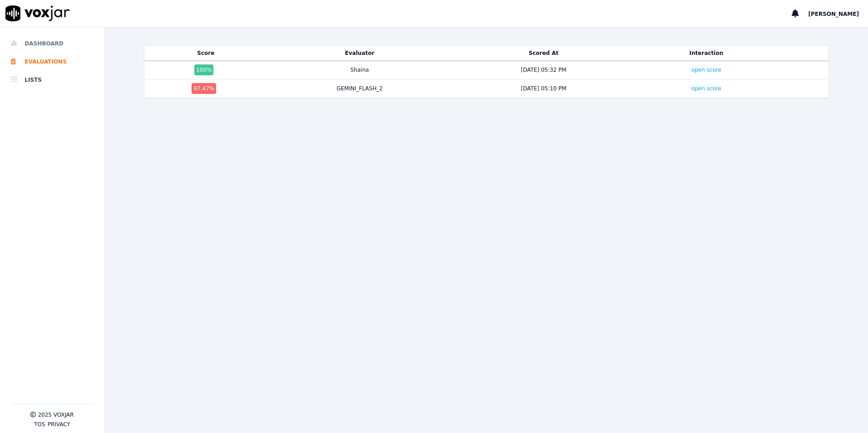 The image size is (868, 433). Describe the element at coordinates (56, 415) in the screenshot. I see `p: 2025 Voxjar` at that location.